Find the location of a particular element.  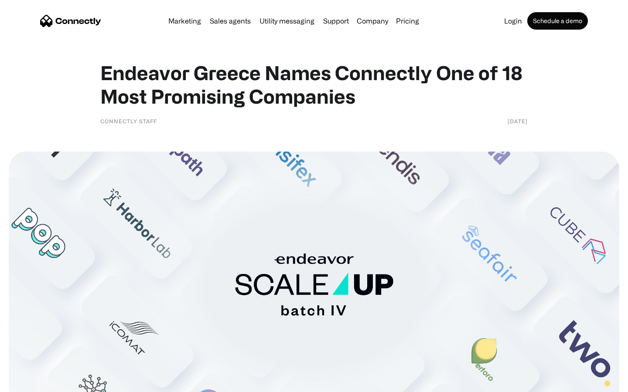

a: Pricing is located at coordinates (407, 21).